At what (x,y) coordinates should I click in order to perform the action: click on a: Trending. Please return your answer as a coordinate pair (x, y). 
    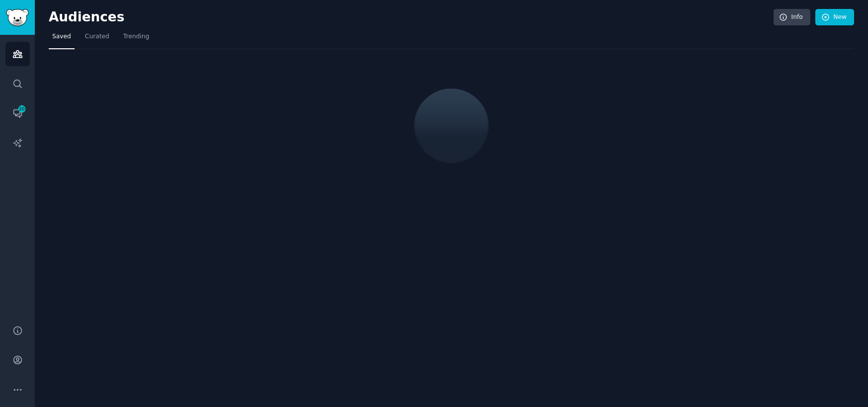
    Looking at the image, I should click on (136, 38).